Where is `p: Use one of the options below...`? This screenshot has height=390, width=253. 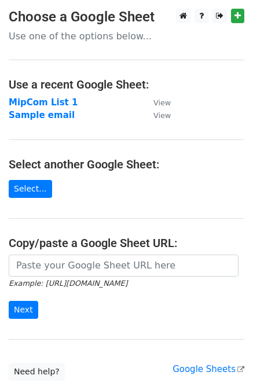 p: Use one of the options below... is located at coordinates (126, 36).